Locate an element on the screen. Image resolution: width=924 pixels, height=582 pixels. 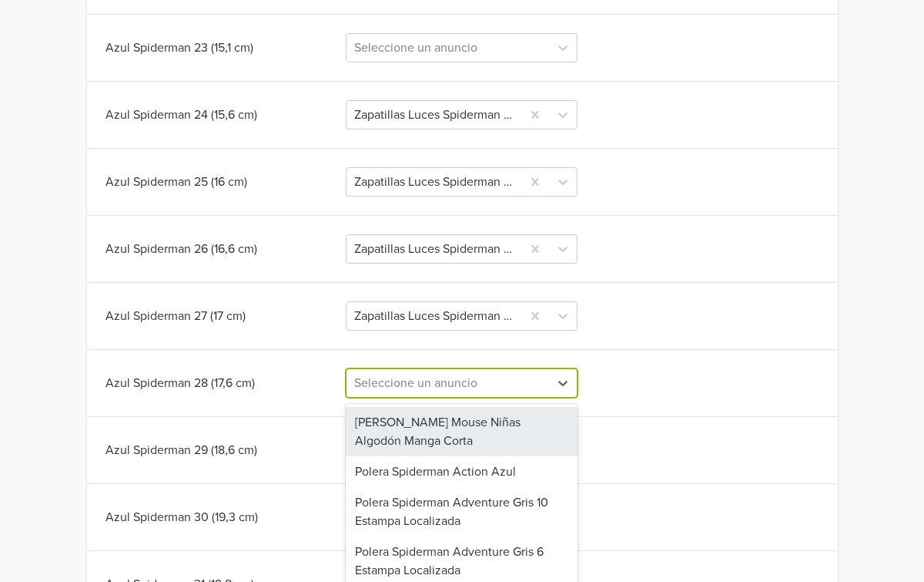
div: Azul Spiderman 28 (17,6 cm) is located at coordinates (224, 383).